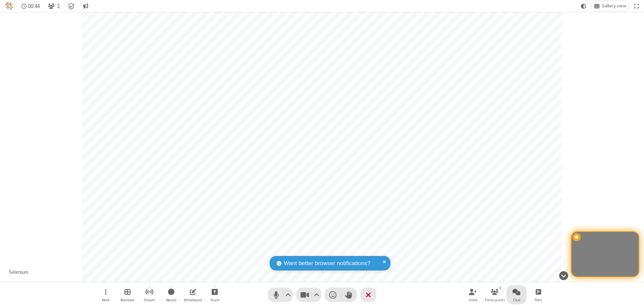 The image size is (644, 307). I want to click on span: 2, so click(59, 6).